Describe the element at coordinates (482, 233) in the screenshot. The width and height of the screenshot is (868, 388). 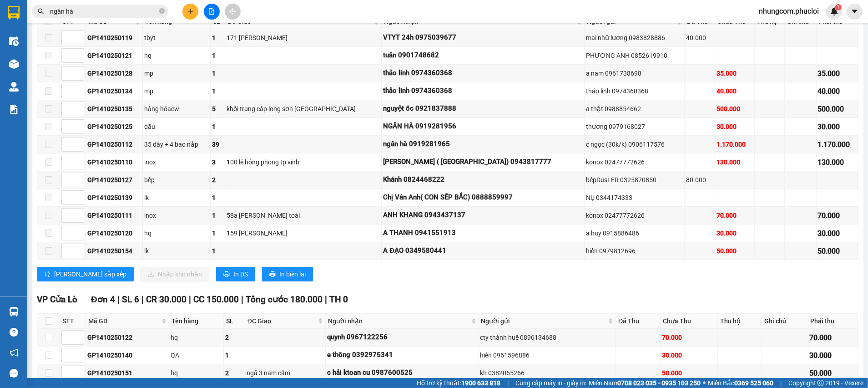
I see `div: A THANH 0941551913` at that location.